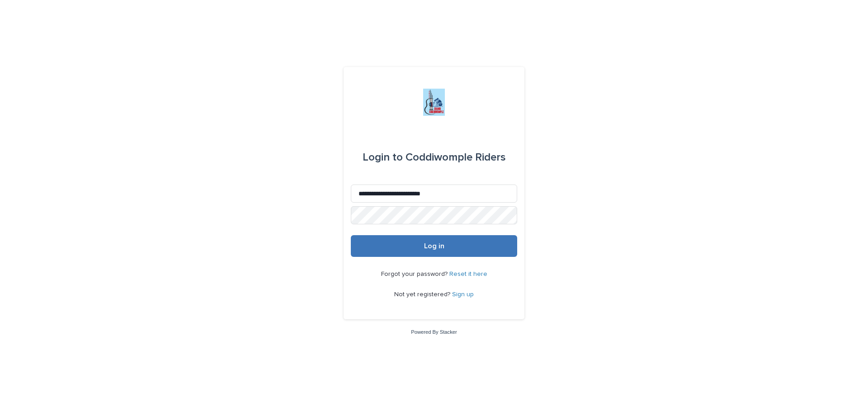 The width and height of the screenshot is (868, 412). What do you see at coordinates (415, 274) in the screenshot?
I see `span: Forgot your password?` at bounding box center [415, 274].